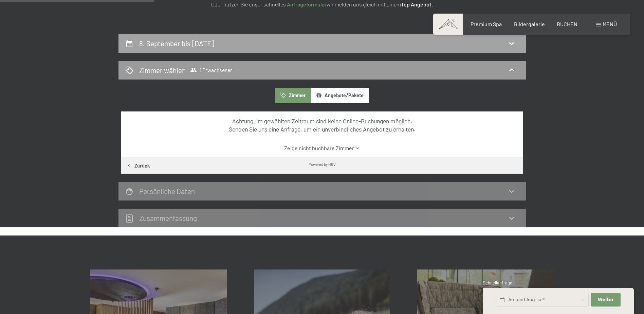 This screenshot has width=644, height=314. Describe the element at coordinates (211, 70) in the screenshot. I see `span: 1 Erwachsener` at that location.